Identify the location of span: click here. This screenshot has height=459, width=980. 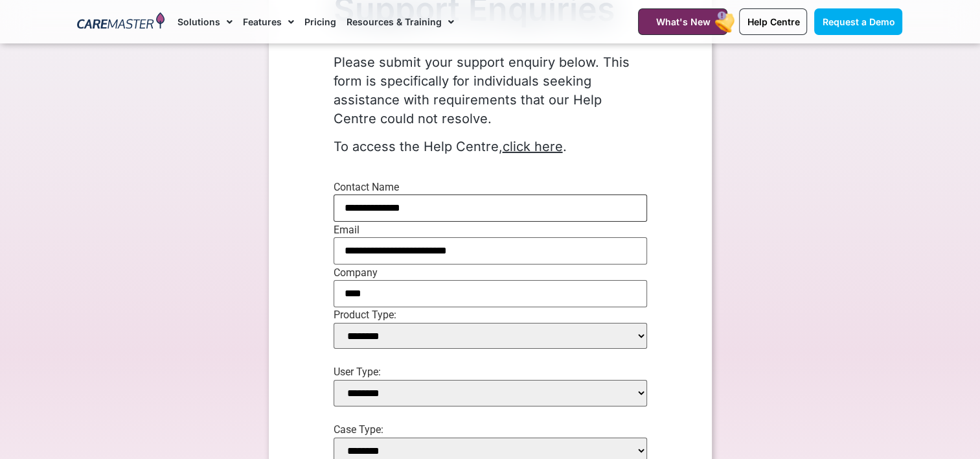
(532, 147).